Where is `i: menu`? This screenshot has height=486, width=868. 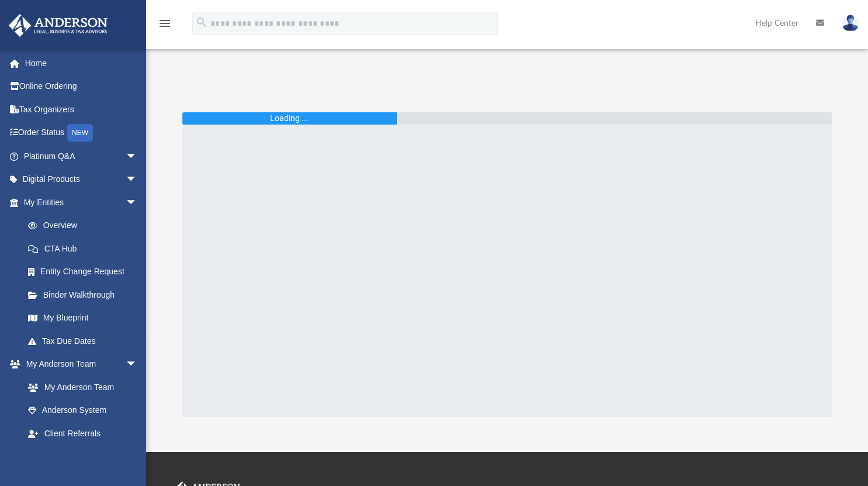 i: menu is located at coordinates (164, 23).